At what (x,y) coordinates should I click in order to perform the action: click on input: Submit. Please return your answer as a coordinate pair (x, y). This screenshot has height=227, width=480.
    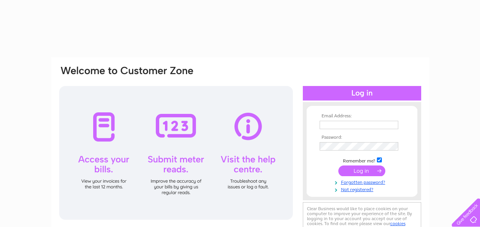
    Looking at the image, I should click on (362, 171).